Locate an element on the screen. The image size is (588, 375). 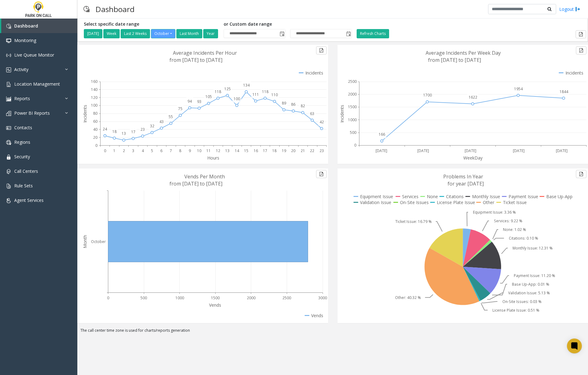
span: Location Management is located at coordinates (37, 84).